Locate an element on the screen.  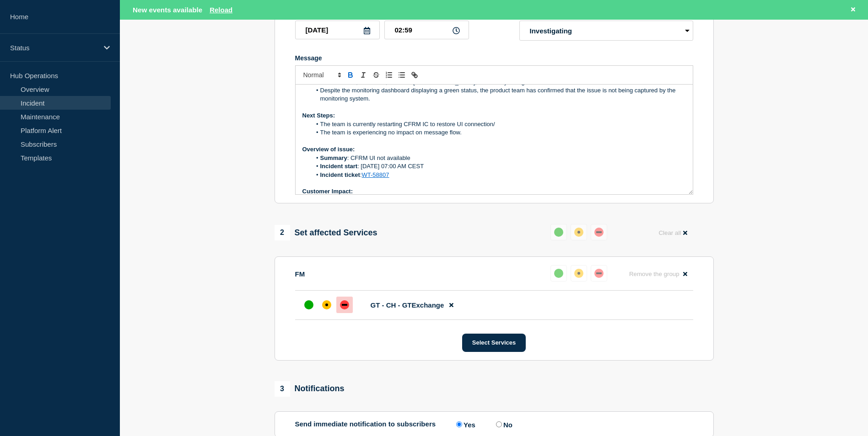
li: The team is experiencing no impact on message flow. is located at coordinates (498, 133).